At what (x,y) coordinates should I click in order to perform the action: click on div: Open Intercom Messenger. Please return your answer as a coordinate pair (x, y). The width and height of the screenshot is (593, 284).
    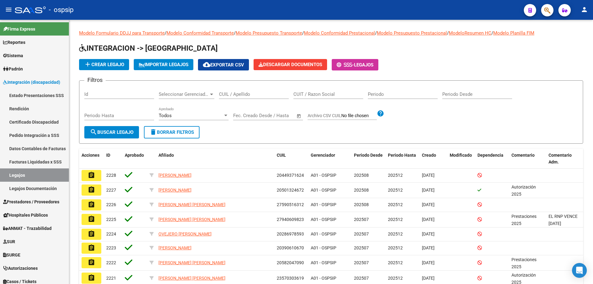
    Looking at the image, I should click on (579, 270).